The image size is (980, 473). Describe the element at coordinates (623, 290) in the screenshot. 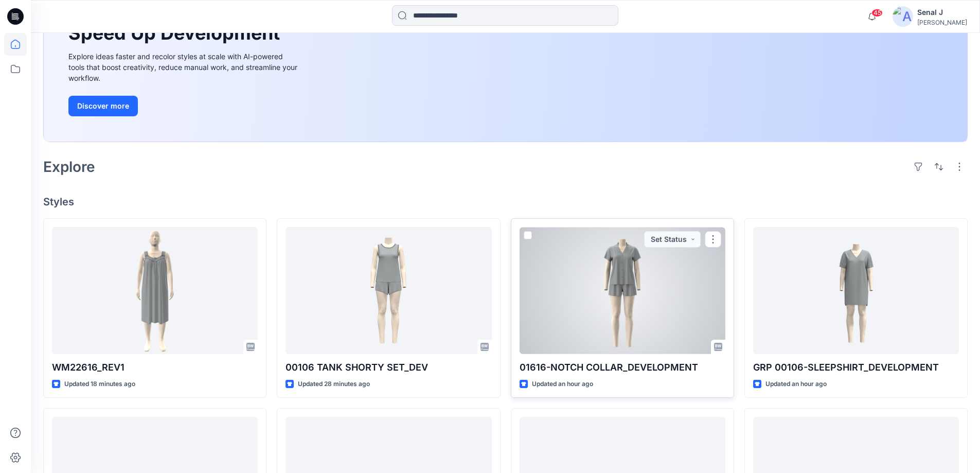

I see `a: 01616-NOTCH COLLAR_DEVELOPMENT` at that location.